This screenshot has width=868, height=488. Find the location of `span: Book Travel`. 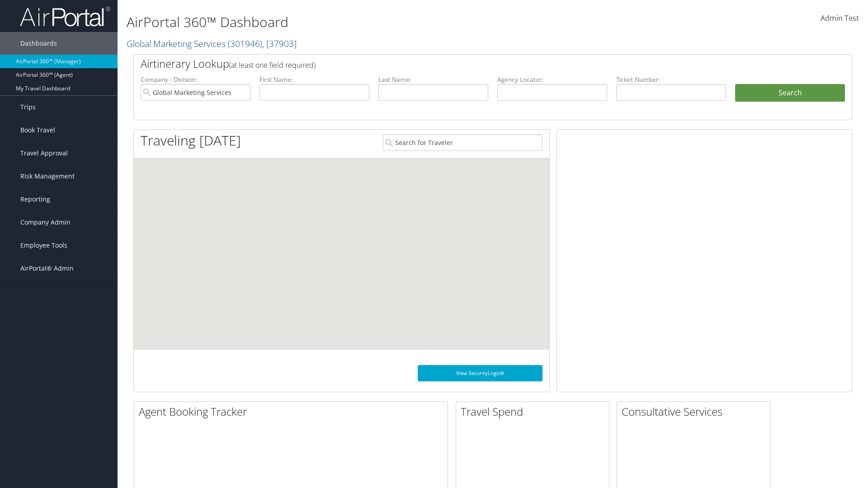

span: Book Travel is located at coordinates (37, 130).